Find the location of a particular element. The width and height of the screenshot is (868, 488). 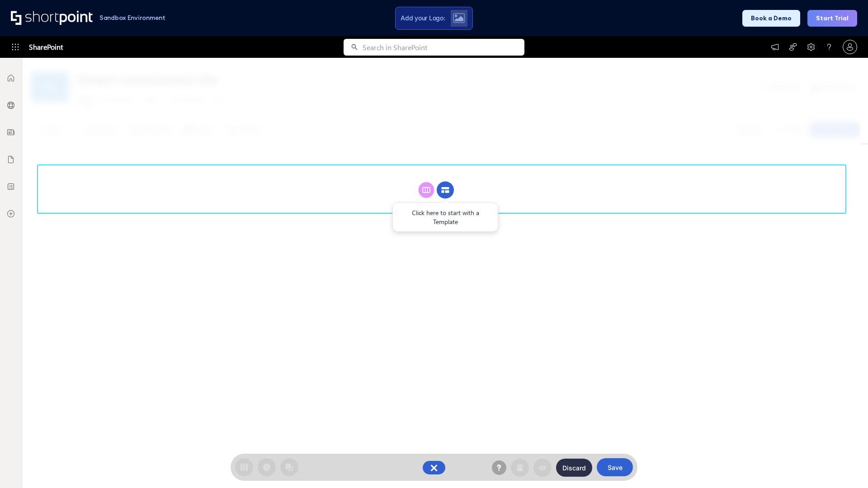

img: Upload logo is located at coordinates (459, 18).